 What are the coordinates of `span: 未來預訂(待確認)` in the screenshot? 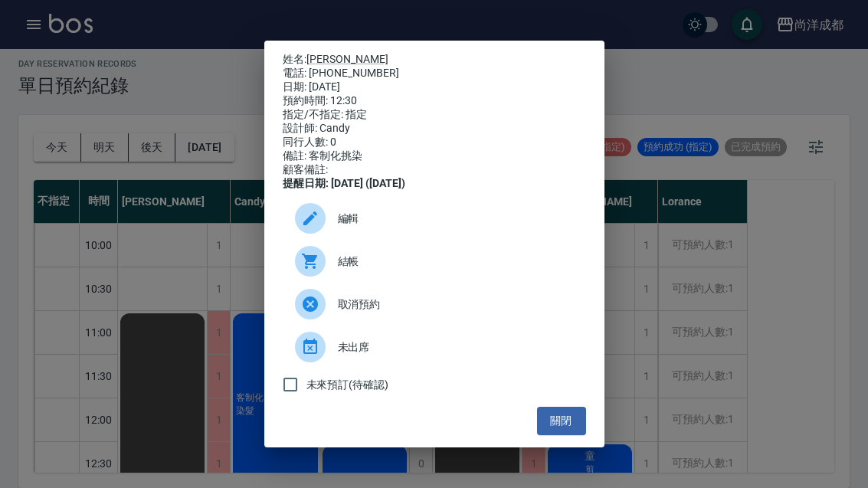 It's located at (348, 384).